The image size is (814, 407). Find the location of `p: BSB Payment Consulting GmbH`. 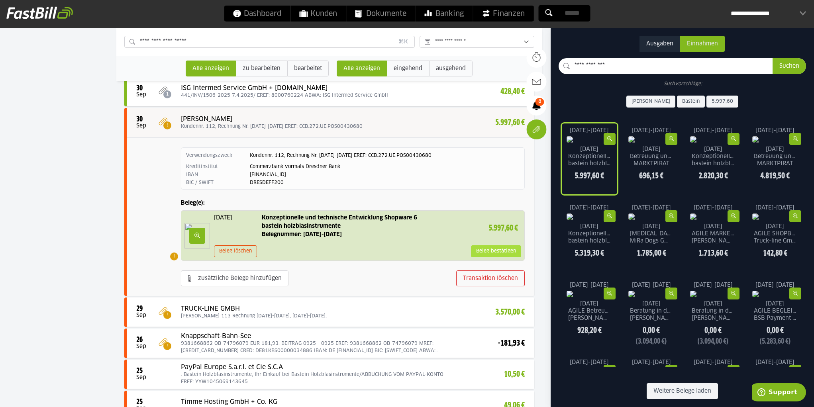

p: BSB Payment Consulting GmbH is located at coordinates (775, 318).